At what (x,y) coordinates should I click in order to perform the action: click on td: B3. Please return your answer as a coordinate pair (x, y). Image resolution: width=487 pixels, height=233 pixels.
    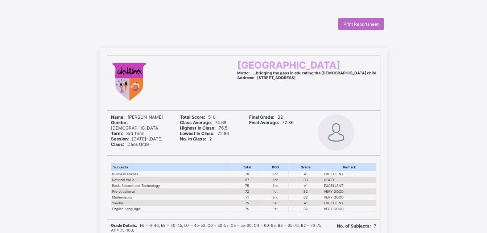
    Looking at the image, I should click on (306, 179).